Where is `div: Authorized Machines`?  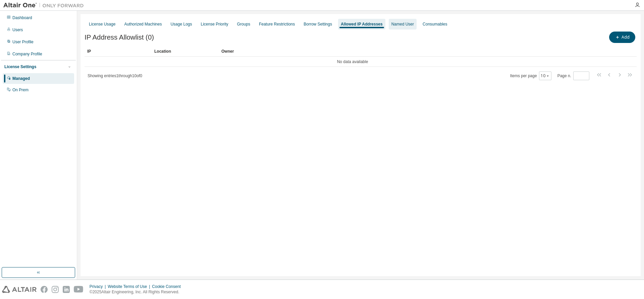 div: Authorized Machines is located at coordinates (143, 24).